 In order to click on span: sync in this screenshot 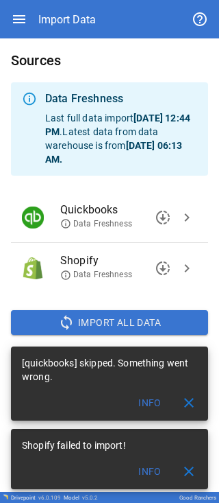, I will do `click(66, 322)`.